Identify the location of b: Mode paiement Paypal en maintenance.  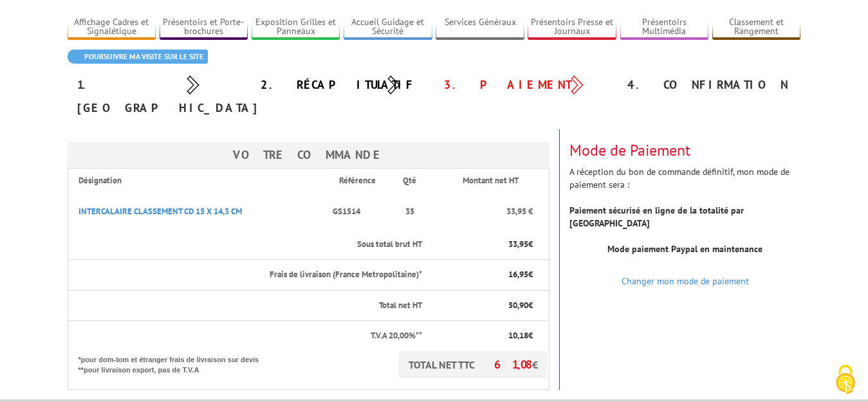
(684, 249).